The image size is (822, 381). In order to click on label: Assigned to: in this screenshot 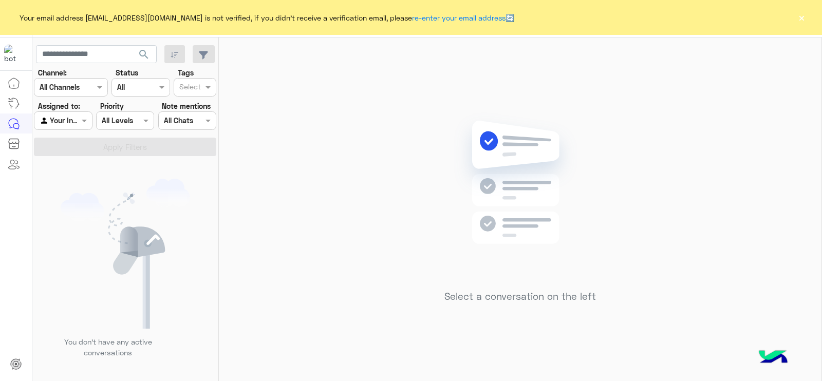, I will do `click(59, 106)`.